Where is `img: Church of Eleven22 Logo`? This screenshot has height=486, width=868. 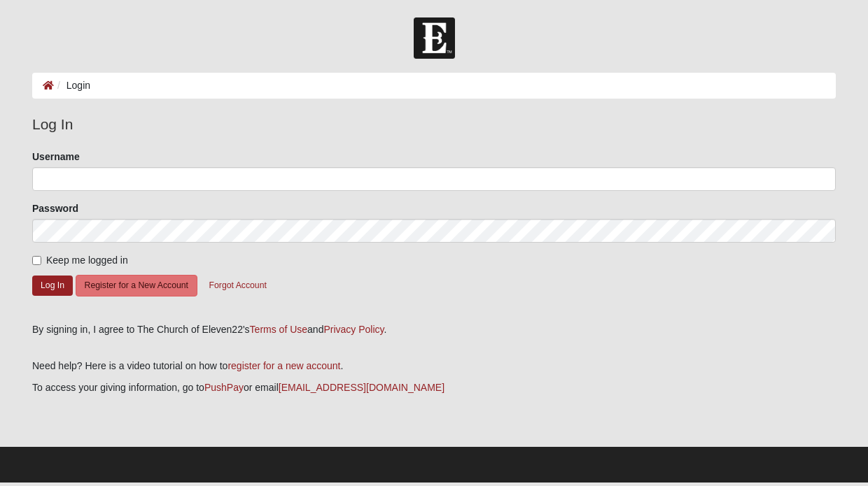
img: Church of Eleven22 Logo is located at coordinates (434, 37).